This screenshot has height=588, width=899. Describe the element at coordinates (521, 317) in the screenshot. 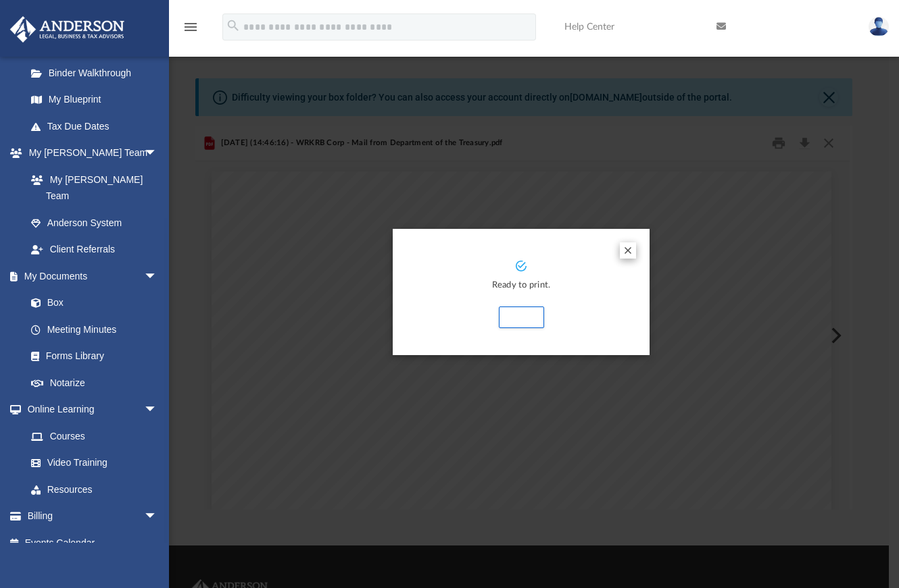

I see `button: Print` at that location.